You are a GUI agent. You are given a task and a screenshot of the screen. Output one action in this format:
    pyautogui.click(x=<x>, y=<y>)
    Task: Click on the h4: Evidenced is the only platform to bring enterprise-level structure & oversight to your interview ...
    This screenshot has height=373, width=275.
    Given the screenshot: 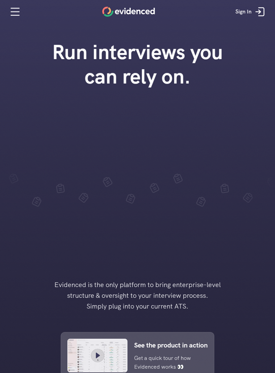 What is the action you would take?
    pyautogui.click(x=138, y=295)
    